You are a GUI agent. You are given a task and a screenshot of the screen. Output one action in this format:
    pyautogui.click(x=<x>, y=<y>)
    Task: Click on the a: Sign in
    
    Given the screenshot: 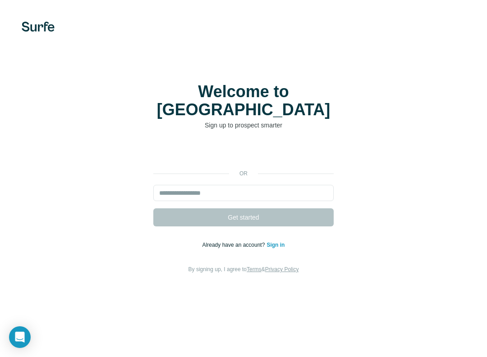 What is the action you would take?
    pyautogui.click(x=276, y=245)
    